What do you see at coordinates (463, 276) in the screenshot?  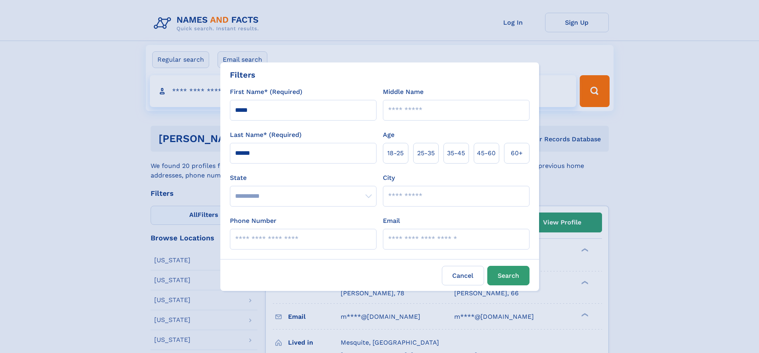 I see `label: Cancel` at bounding box center [463, 276].